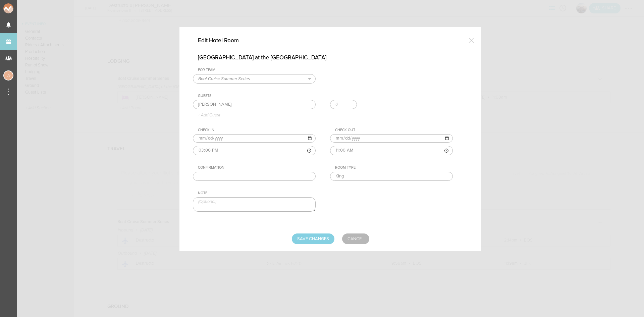 The height and width of the screenshot is (317, 644). Describe the element at coordinates (343, 105) in the screenshot. I see `input: 0` at that location.